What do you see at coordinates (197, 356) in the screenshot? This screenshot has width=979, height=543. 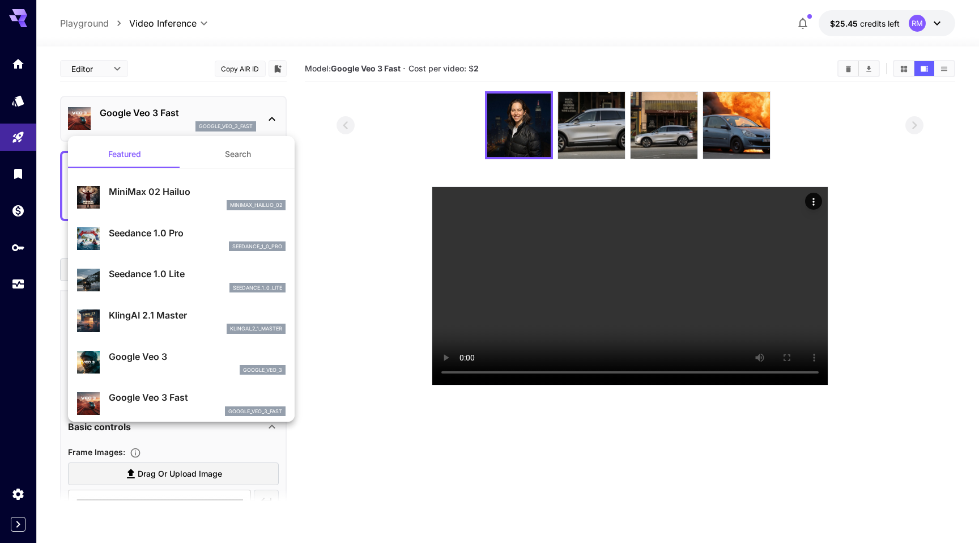 I see `p: Google Veo 3` at bounding box center [197, 356].